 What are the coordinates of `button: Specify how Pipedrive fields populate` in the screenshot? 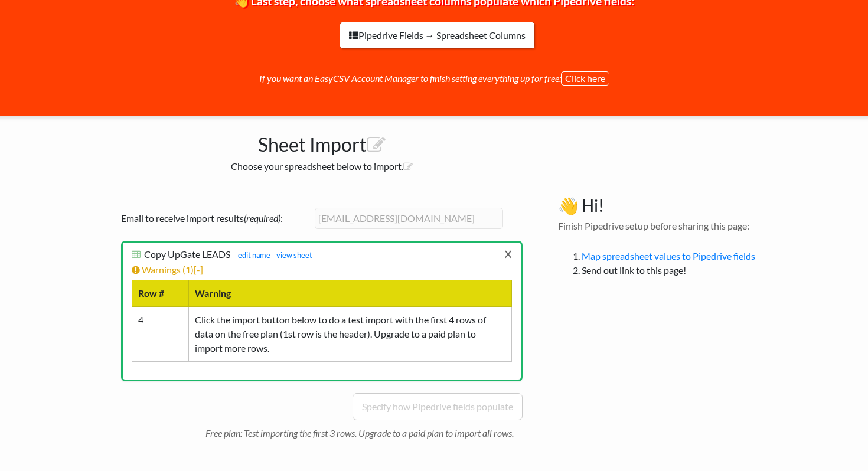 It's located at (438, 406).